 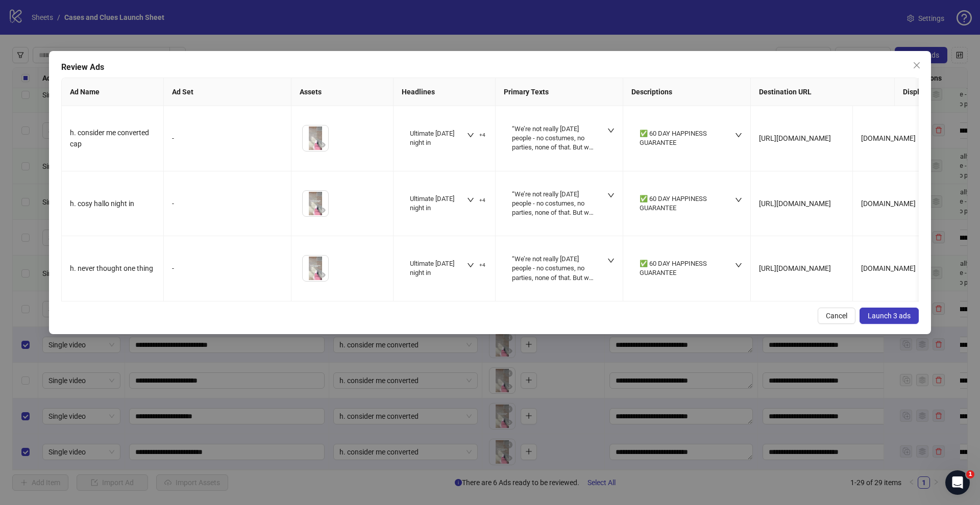 I want to click on span: h. consider me converted cap, so click(x=109, y=138).